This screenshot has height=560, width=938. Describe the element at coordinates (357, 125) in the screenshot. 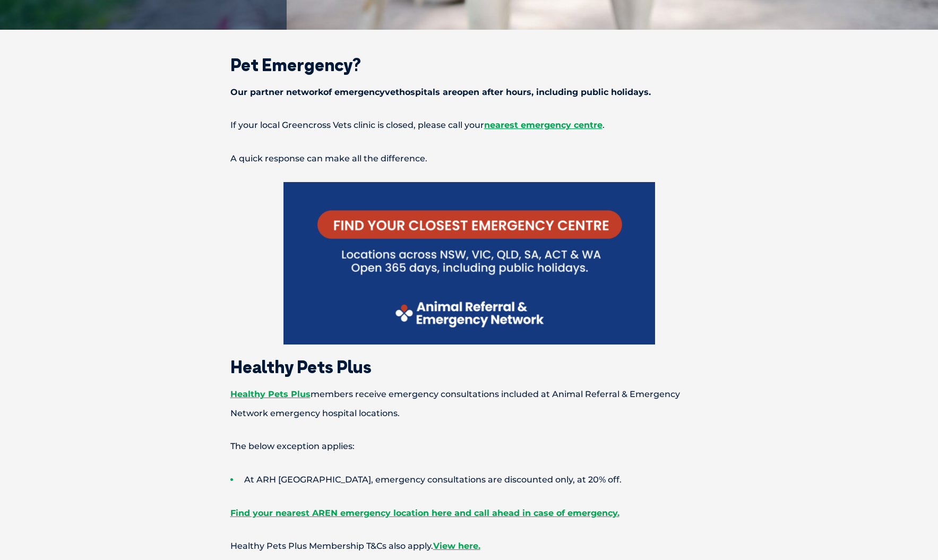

I see `span: If your local Greencross Vets clinic is closed, please call your` at that location.